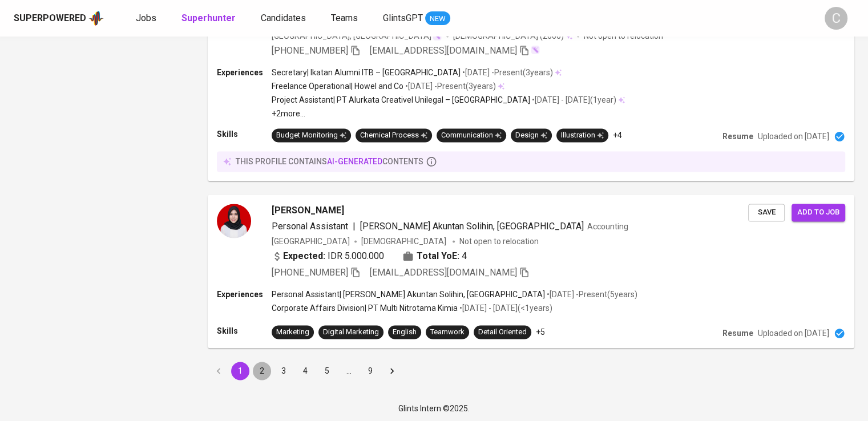 The width and height of the screenshot is (868, 421). What do you see at coordinates (96, 19) in the screenshot?
I see `img: app logo` at bounding box center [96, 19].